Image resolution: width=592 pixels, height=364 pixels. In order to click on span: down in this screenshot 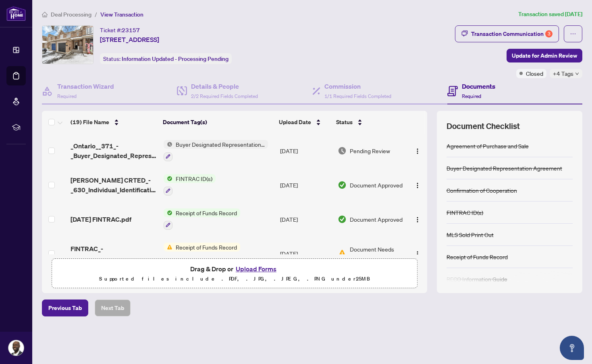, I will do `click(577, 74)`.